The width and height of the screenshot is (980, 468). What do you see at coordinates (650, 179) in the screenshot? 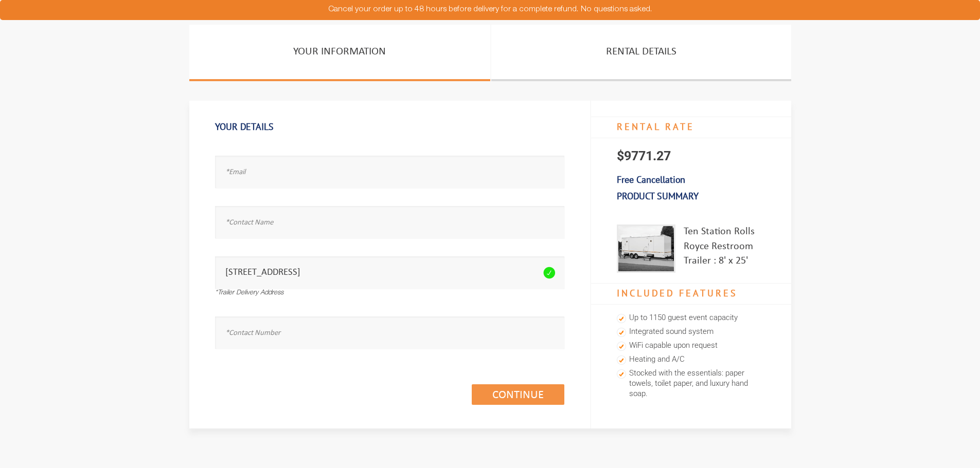
I see `b: Free Cancellation` at bounding box center [650, 179].